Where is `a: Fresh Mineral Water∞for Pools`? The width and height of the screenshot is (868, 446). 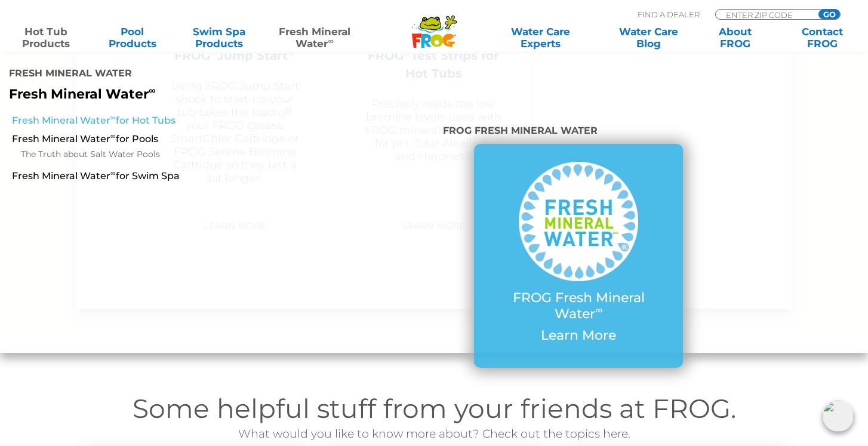 a: Fresh Mineral Water∞for Pools is located at coordinates (151, 139).